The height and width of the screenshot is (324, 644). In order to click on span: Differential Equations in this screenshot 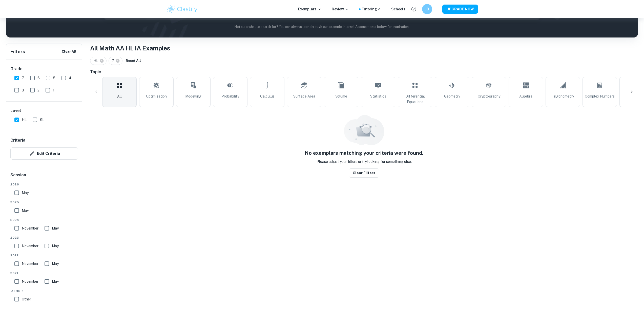, I will do `click(415, 99)`.